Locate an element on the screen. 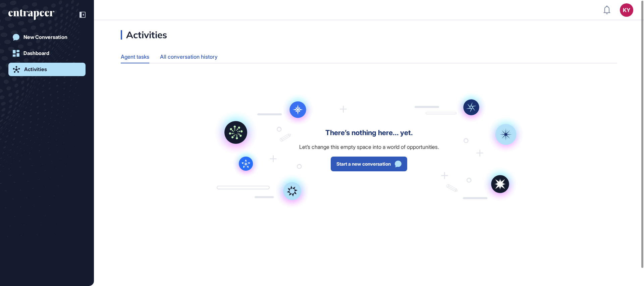 The width and height of the screenshot is (644, 286). button: KY is located at coordinates (627, 10).